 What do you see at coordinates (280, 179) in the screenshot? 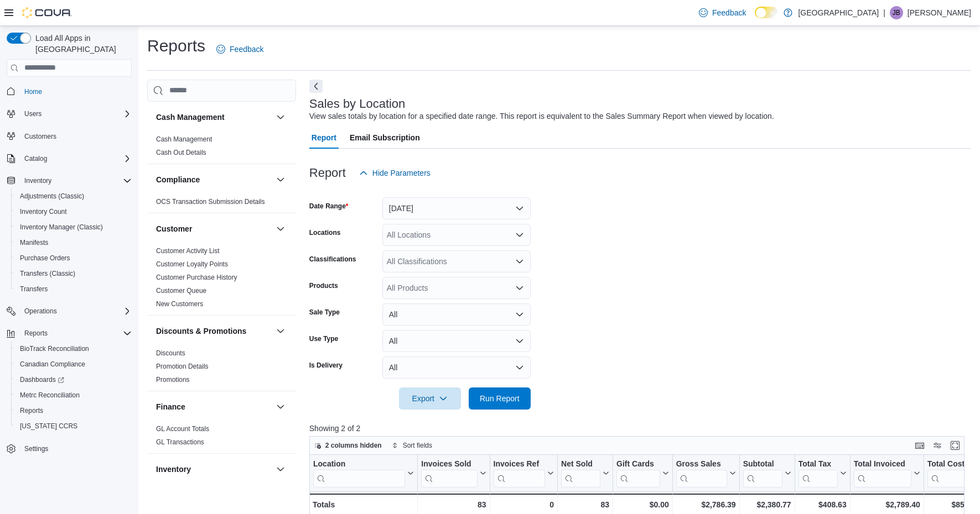
I see `button: Compliance` at bounding box center [280, 179].